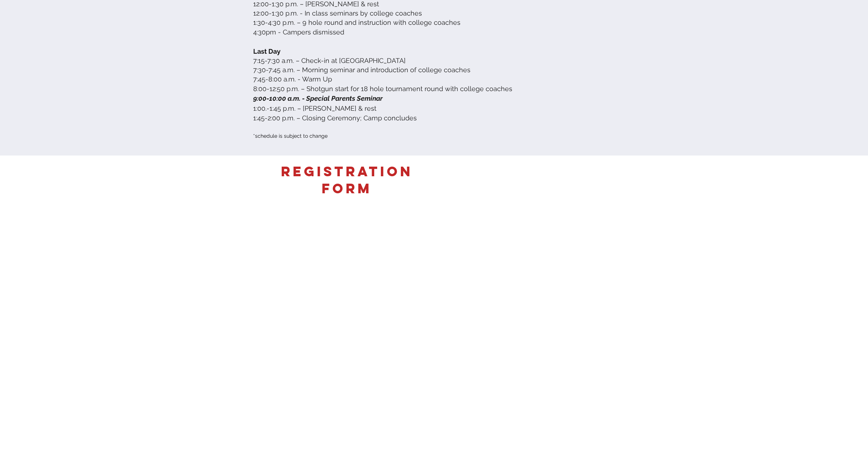  Describe the element at coordinates (362, 69) in the screenshot. I see `span: 7:30-7:45 a.m. – Morning seminar and introduction of college coaches` at that location.